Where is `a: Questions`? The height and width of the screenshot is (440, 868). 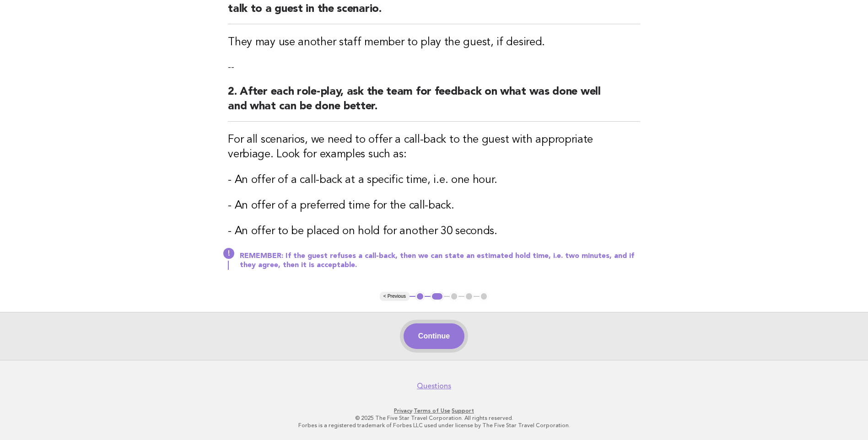 a: Questions is located at coordinates (434, 387).